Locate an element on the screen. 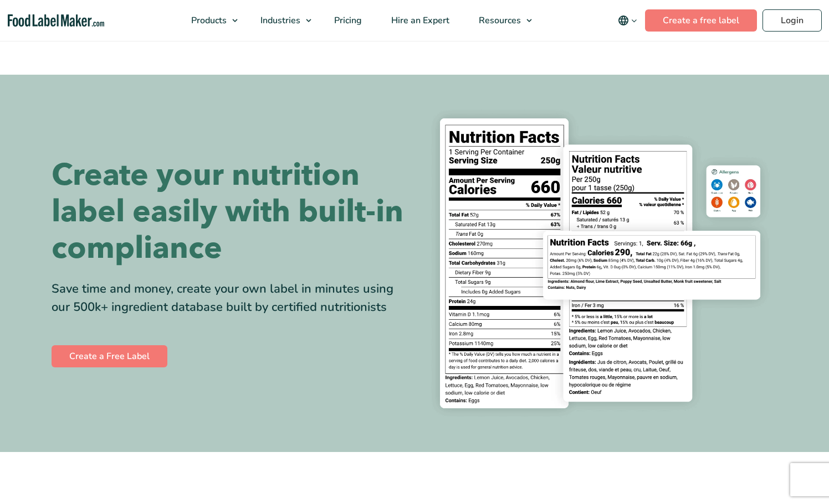 The width and height of the screenshot is (829, 504). span: Products is located at coordinates (208, 21).